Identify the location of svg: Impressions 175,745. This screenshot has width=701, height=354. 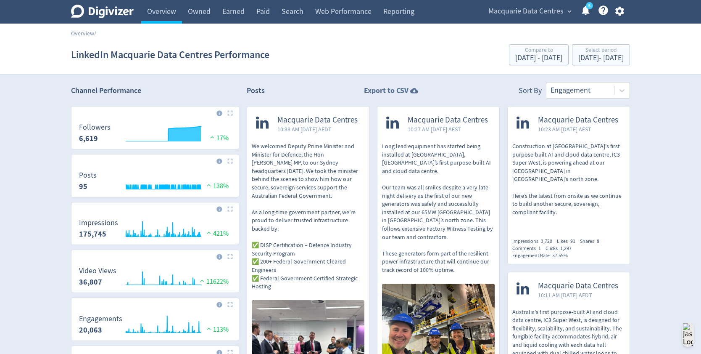
(155, 230).